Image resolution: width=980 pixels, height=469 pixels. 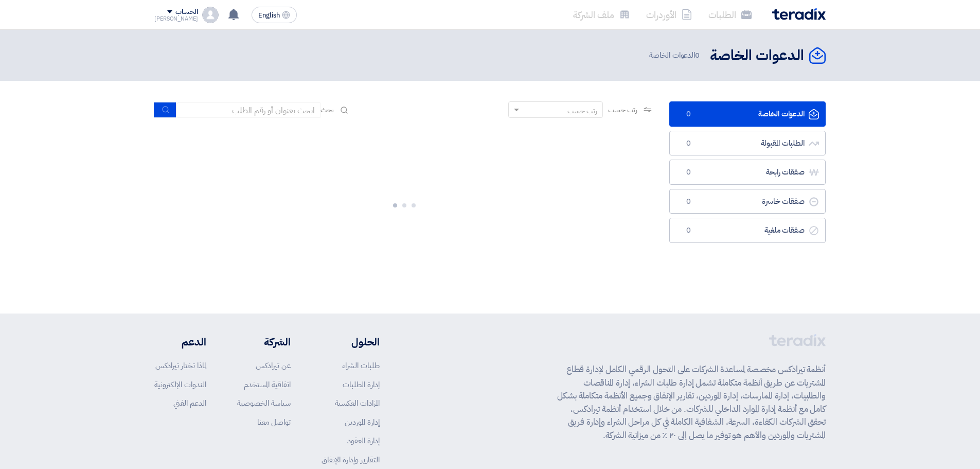 I want to click on a: الندوات الإلكترونية, so click(x=180, y=384).